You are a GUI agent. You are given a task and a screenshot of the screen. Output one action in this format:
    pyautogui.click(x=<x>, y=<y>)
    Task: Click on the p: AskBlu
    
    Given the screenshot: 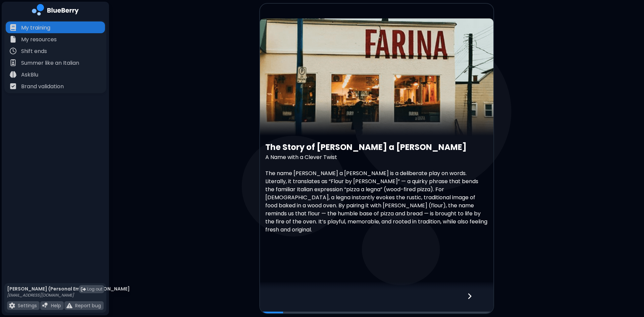 What is the action you would take?
    pyautogui.click(x=30, y=75)
    